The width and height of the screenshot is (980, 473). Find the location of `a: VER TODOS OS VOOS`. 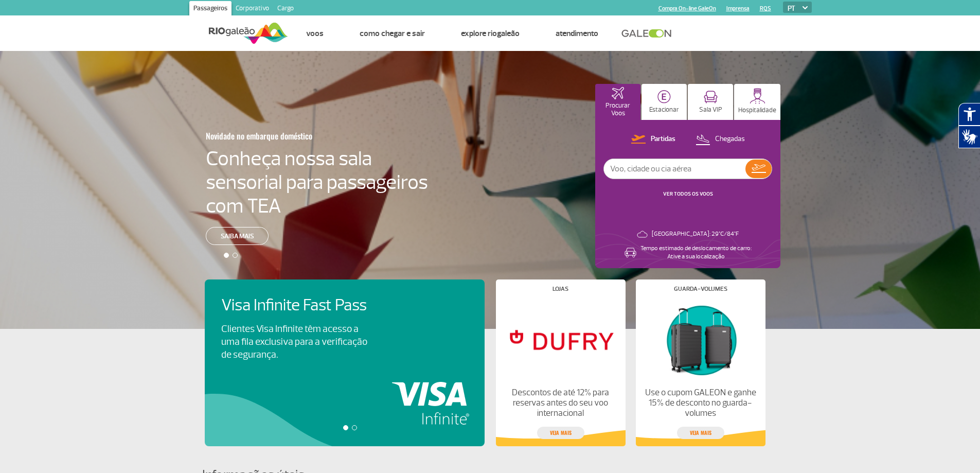

a: VER TODOS OS VOOS is located at coordinates (688, 193).